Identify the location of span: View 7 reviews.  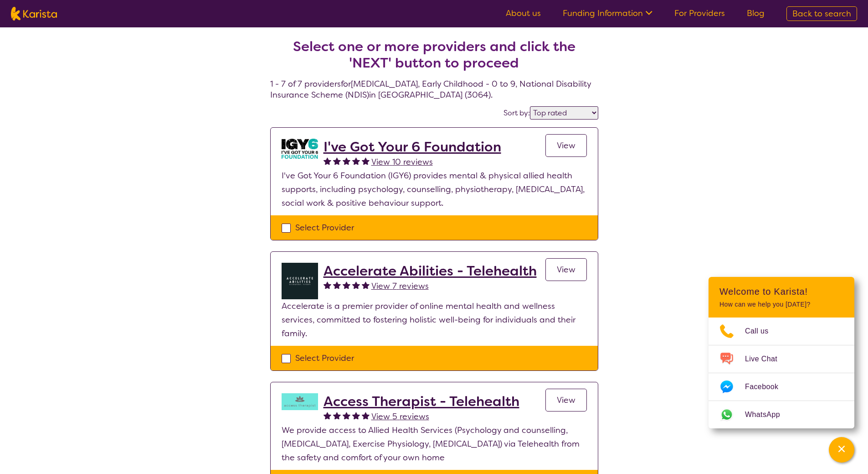
(400, 286).